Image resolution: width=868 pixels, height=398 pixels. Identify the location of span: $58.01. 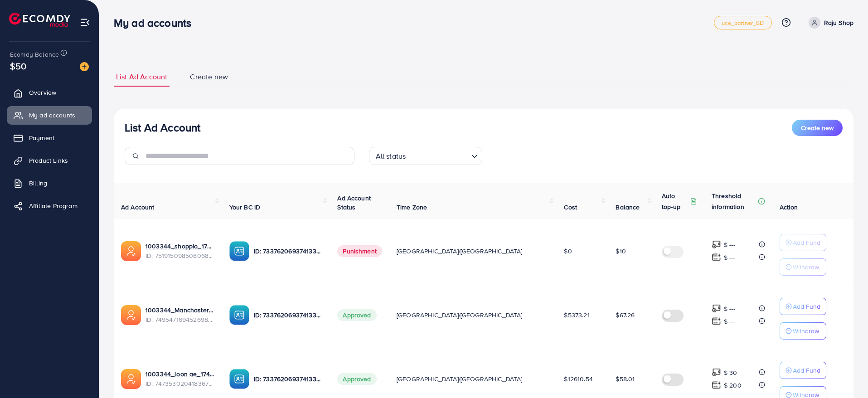
(625, 379).